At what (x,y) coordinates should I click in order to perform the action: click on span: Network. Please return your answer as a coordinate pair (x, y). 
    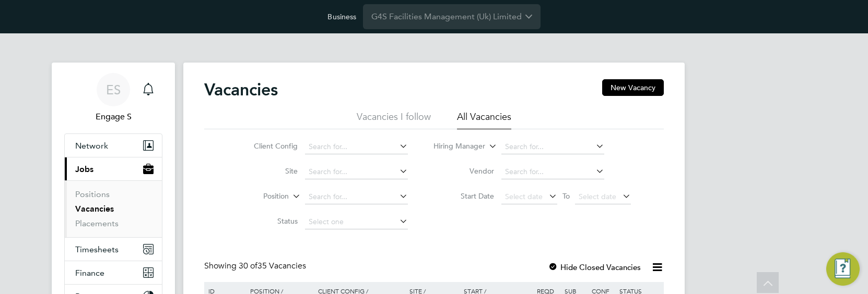
    Looking at the image, I should click on (91, 146).